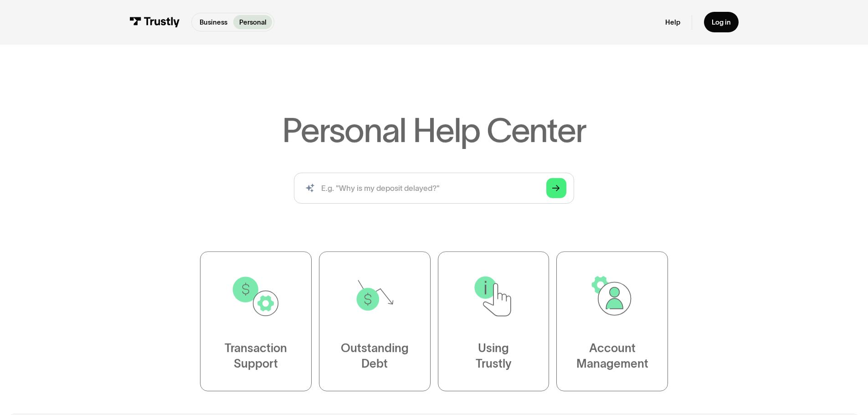 The width and height of the screenshot is (868, 415). What do you see at coordinates (154, 22) in the screenshot?
I see `img: Trustly Logo` at bounding box center [154, 22].